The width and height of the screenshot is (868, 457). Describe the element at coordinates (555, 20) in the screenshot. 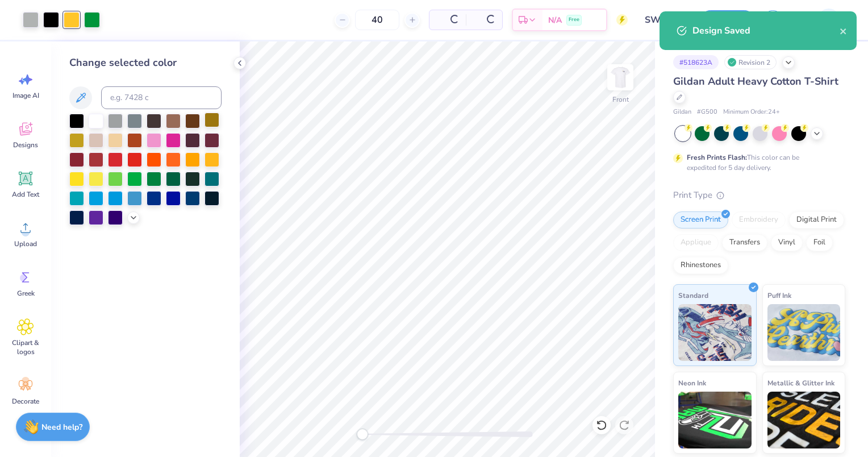

I see `span: N/A` at that location.